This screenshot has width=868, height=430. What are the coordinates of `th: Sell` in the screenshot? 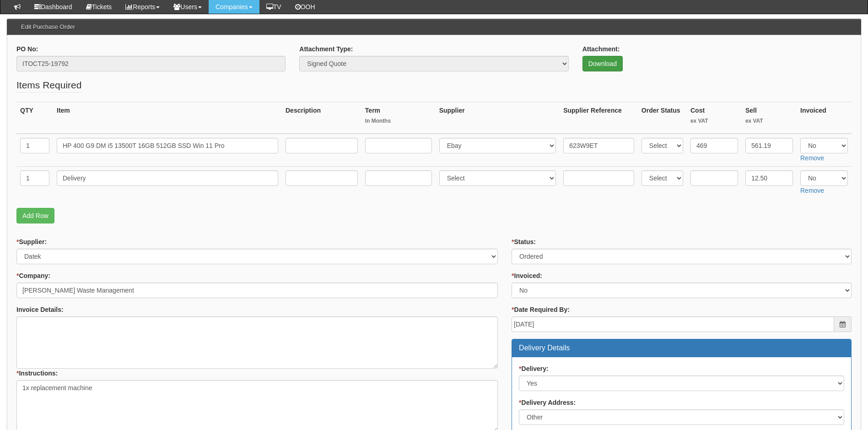 It's located at (769, 118).